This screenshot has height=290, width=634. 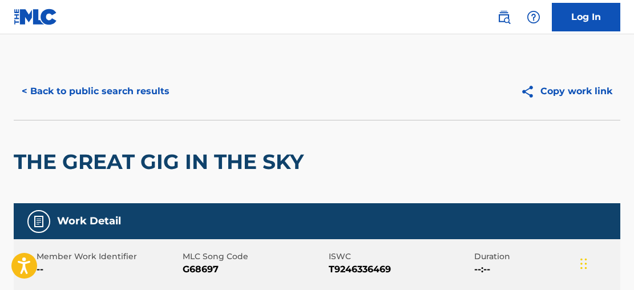 What do you see at coordinates (534, 17) in the screenshot?
I see `div: Help` at bounding box center [534, 17].